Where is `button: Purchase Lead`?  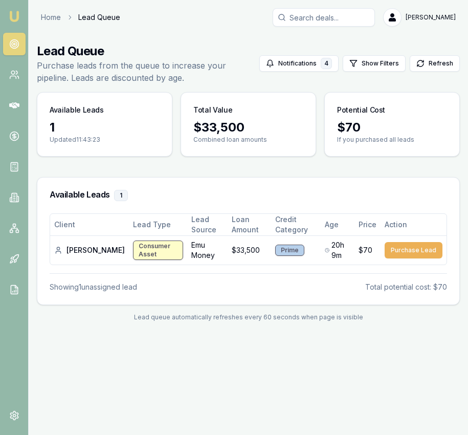
button: Purchase Lead is located at coordinates (413, 250).